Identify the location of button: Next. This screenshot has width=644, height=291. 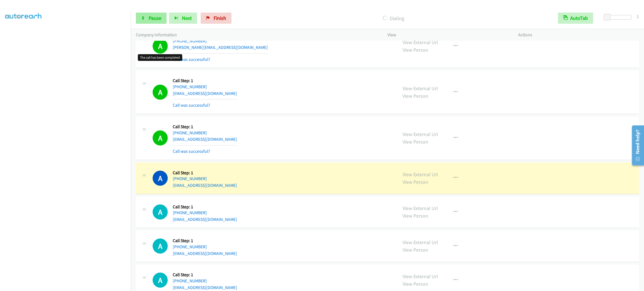
(183, 18).